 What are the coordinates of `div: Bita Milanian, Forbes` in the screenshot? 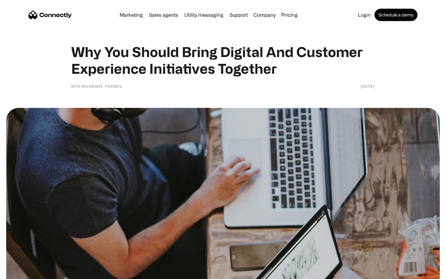 It's located at (97, 86).